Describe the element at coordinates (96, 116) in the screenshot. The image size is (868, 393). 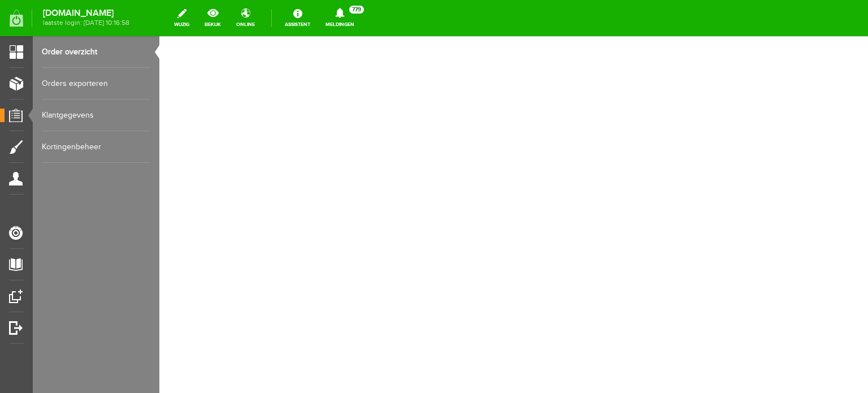
I see `a: Klantgegevens` at that location.